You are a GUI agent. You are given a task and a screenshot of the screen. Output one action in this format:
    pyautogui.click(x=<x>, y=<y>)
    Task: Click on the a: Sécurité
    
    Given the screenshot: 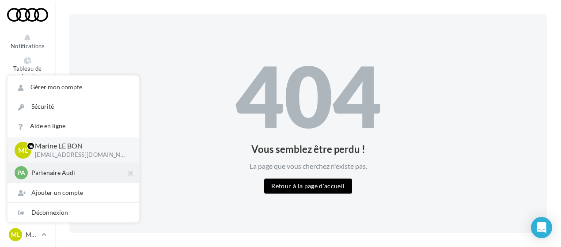 What is the action you would take?
    pyautogui.click(x=73, y=106)
    